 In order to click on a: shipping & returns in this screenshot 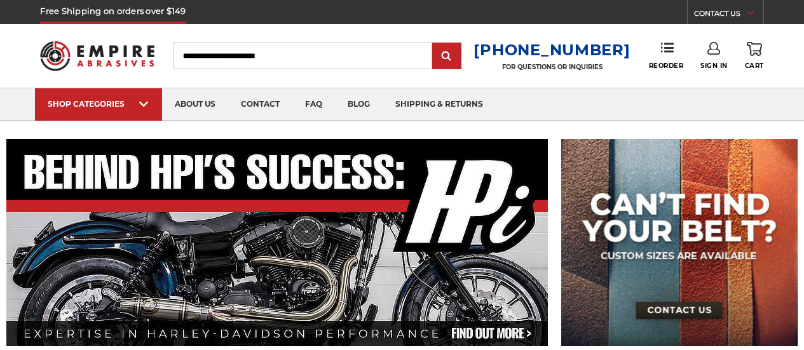, I will do `click(439, 104)`.